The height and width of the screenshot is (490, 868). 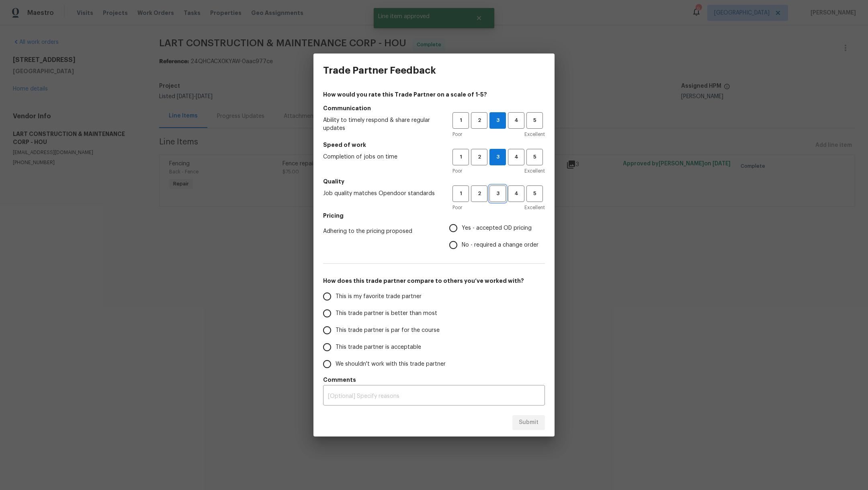 I want to click on span: This trade partner is par for the course, so click(x=388, y=330).